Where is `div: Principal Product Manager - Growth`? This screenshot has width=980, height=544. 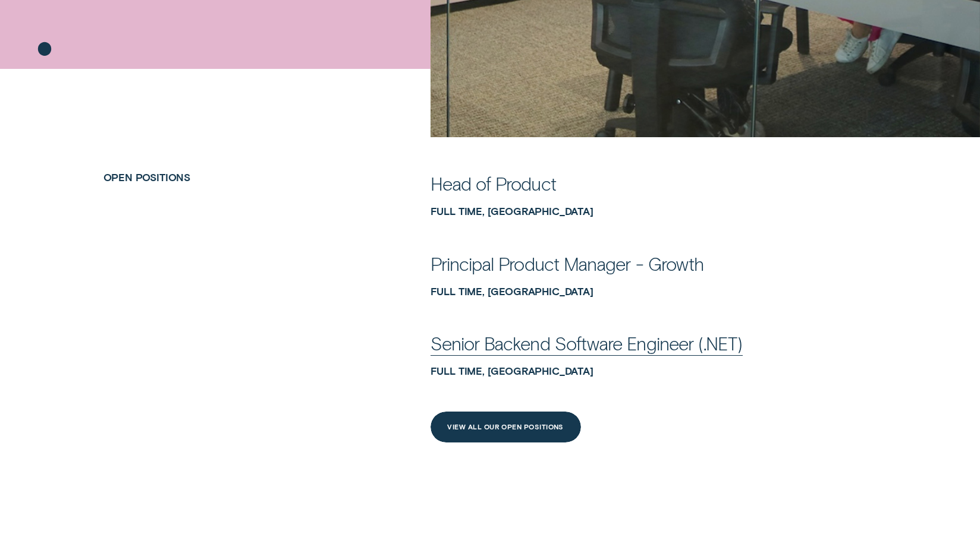 div: Principal Product Manager - Growth is located at coordinates (567, 264).